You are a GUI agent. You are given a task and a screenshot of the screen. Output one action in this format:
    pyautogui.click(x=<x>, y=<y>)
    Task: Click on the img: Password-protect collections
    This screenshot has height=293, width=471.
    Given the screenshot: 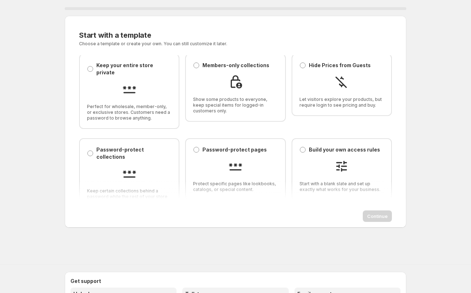 What is the action you would take?
    pyautogui.click(x=129, y=174)
    